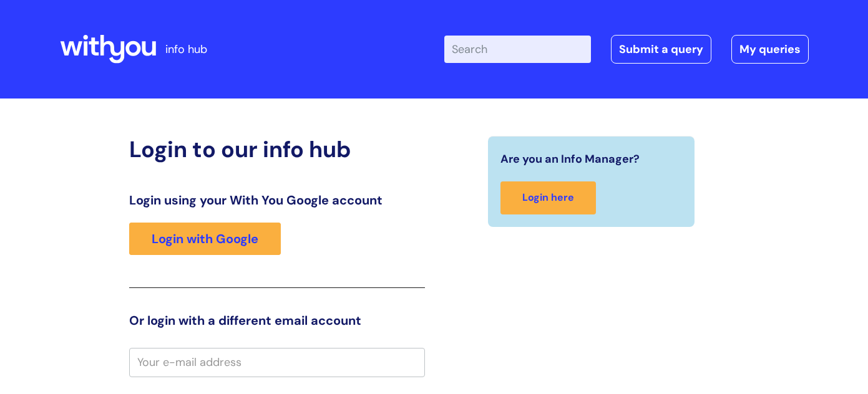  What do you see at coordinates (277, 362) in the screenshot?
I see `input: Your e-mail address` at bounding box center [277, 362].